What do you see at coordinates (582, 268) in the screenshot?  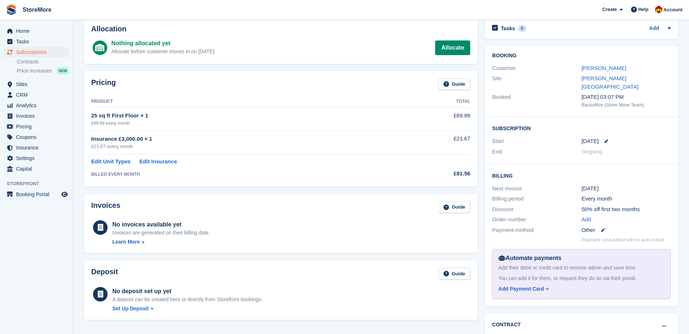 I see `div: Add their debit or credit card to remove admin and save time.` at bounding box center [582, 268].